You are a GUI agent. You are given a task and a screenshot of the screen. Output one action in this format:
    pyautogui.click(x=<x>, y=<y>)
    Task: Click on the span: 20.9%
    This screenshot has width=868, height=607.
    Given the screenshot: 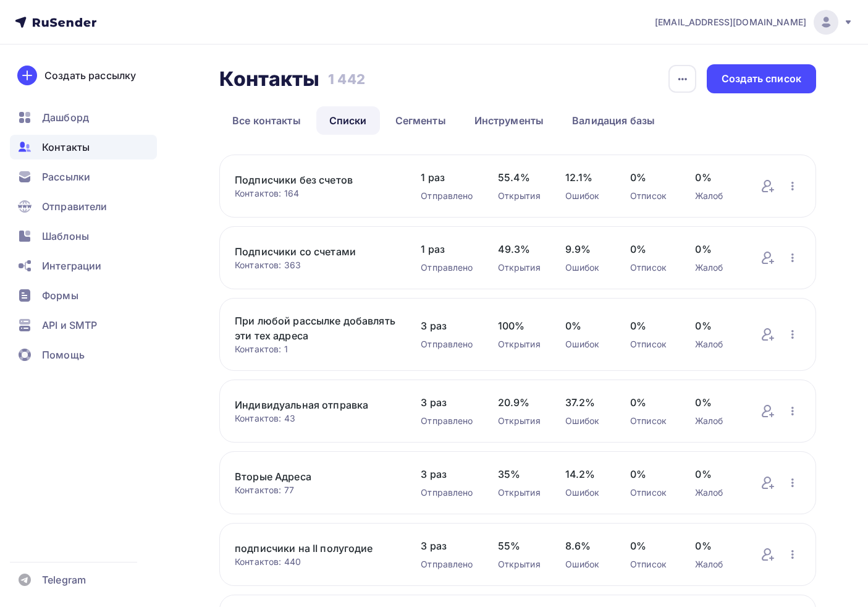 What is the action you would take?
    pyautogui.click(x=518, y=403)
    